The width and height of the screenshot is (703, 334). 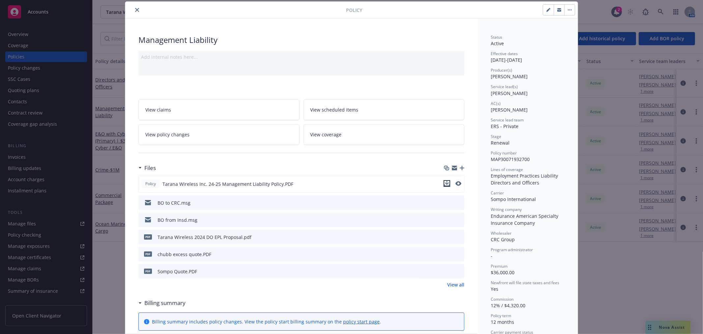 What do you see at coordinates (177, 220) in the screenshot?
I see `div: BO from Insd.msg` at bounding box center [177, 220].